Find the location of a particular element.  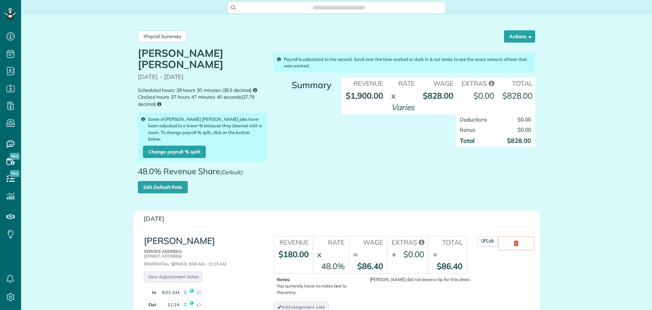

span: Search ZenMaid… is located at coordinates (339, 7).